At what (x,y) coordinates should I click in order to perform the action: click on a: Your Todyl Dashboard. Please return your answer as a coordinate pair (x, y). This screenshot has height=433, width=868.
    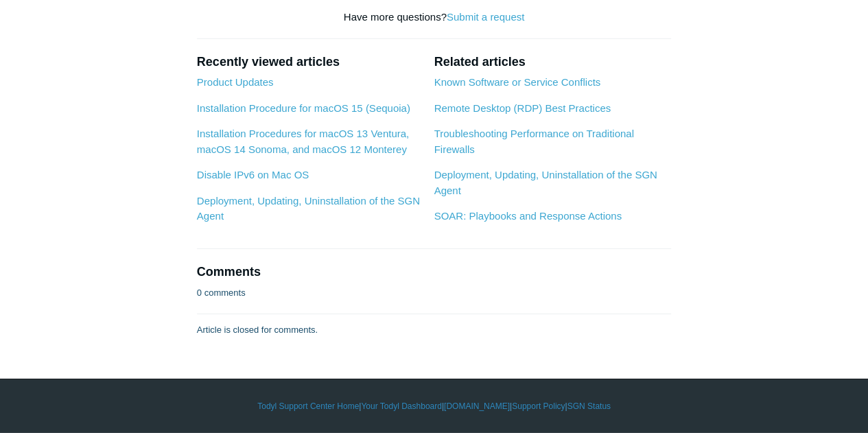
    Looking at the image, I should click on (401, 406).